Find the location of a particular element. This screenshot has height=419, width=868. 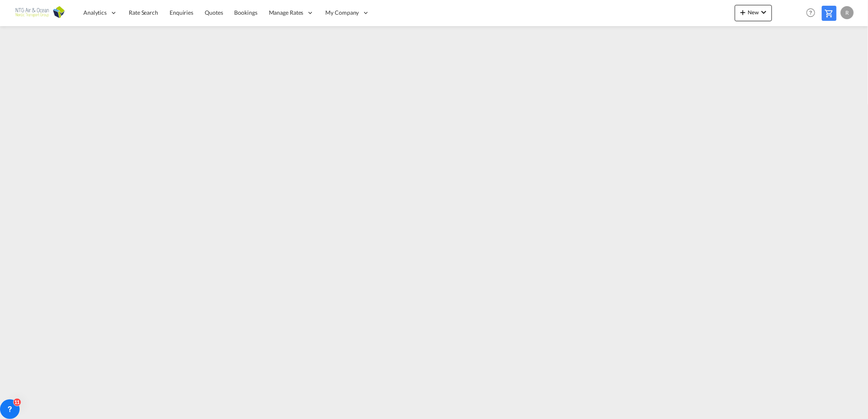

span: Manage Rates is located at coordinates (286, 13).